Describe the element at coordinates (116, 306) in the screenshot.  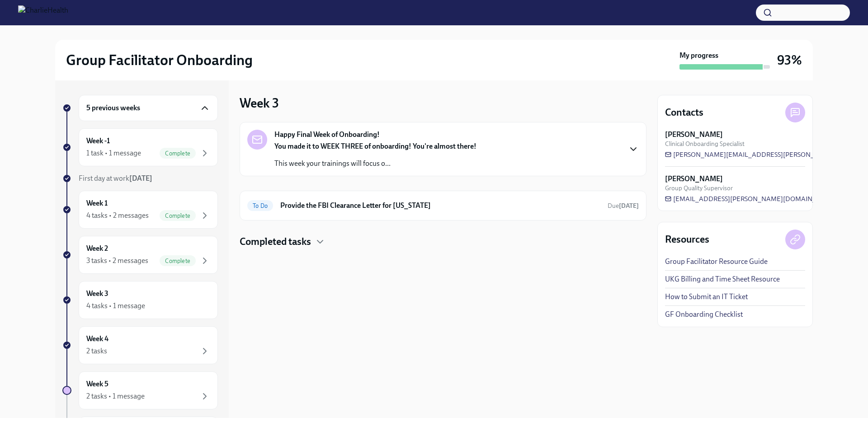
I see `div: 4 tasks • 1 message` at that location.